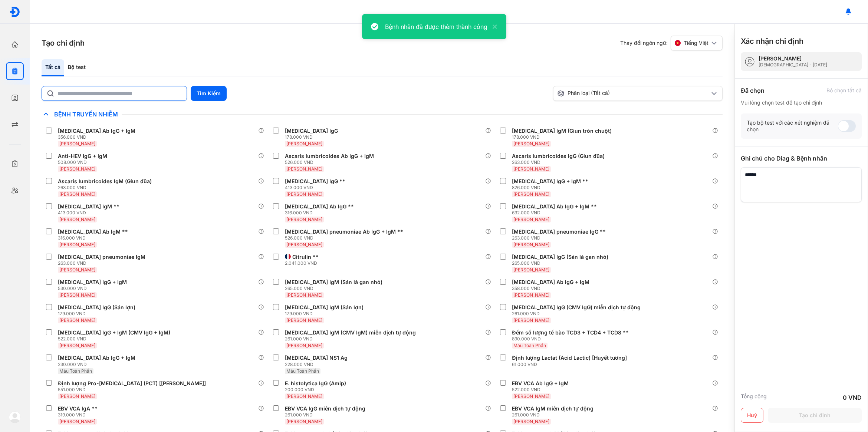  Describe the element at coordinates (15, 418) in the screenshot. I see `img: logo` at that location.